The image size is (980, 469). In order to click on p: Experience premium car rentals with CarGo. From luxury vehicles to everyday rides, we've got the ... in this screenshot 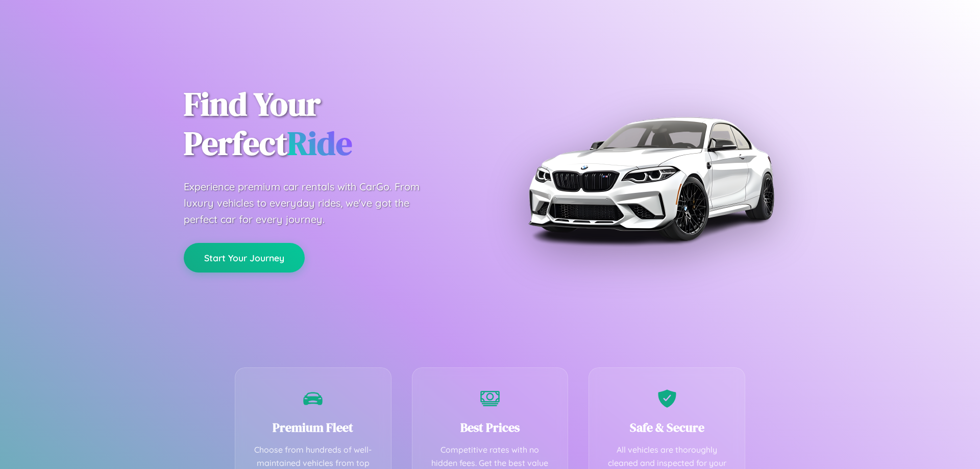, I will do `click(312, 203)`.